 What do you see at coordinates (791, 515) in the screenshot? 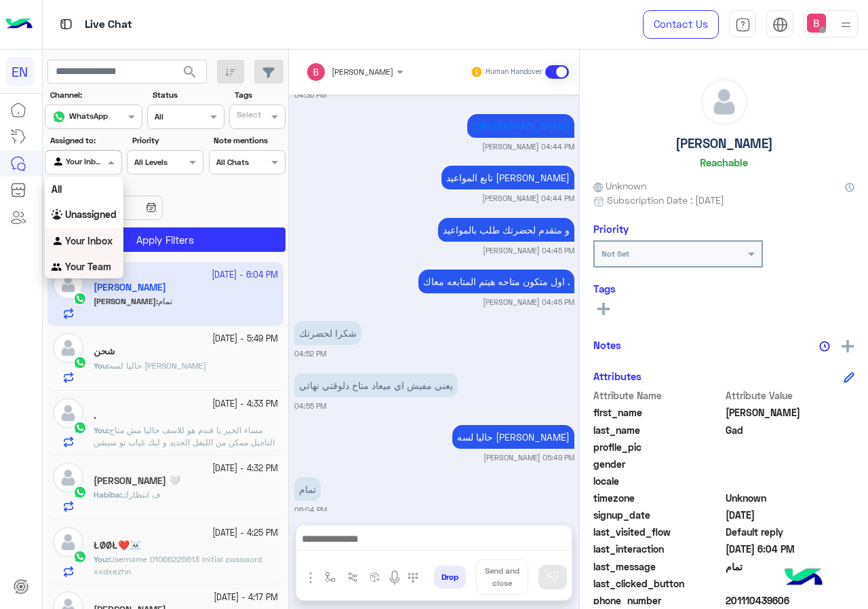
I see `span: 2025-08-30T14:33:34.118Z` at bounding box center [791, 515].